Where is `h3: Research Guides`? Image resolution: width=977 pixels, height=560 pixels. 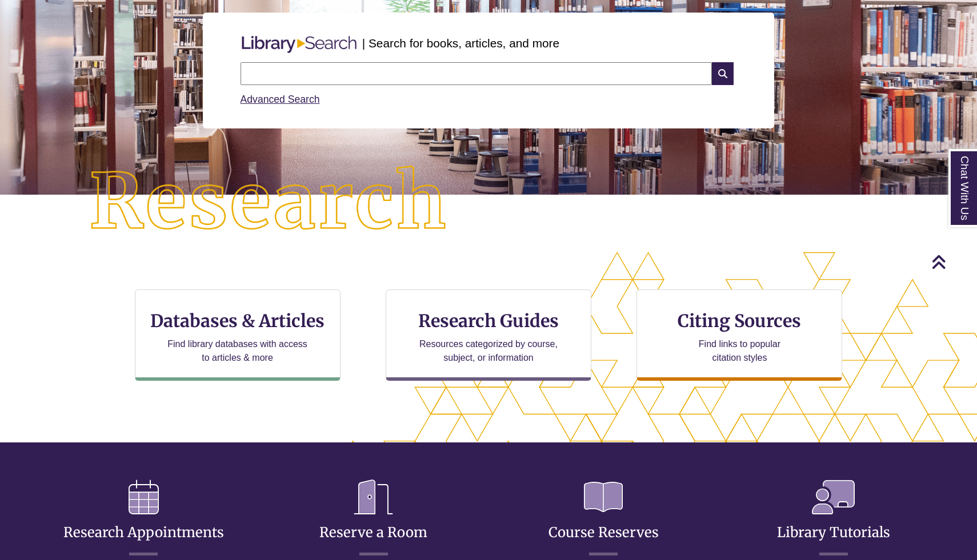 h3: Research Guides is located at coordinates (488, 321).